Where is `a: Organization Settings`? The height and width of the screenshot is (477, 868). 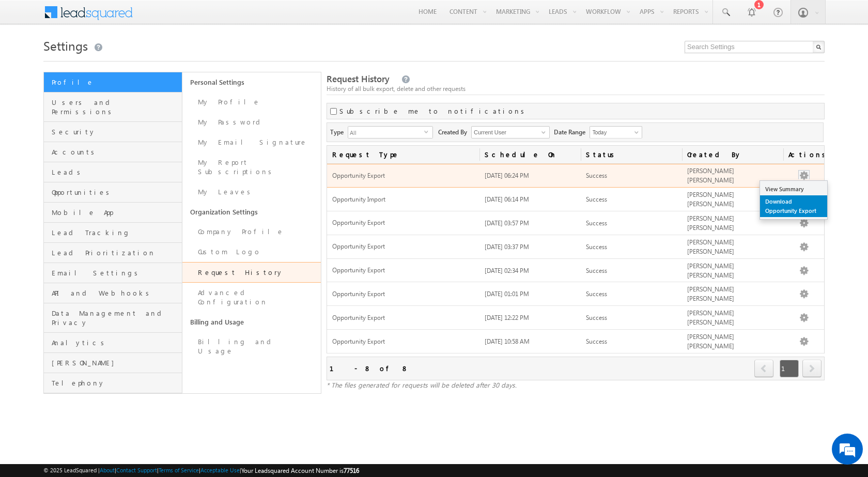 a: Organization Settings is located at coordinates (252, 212).